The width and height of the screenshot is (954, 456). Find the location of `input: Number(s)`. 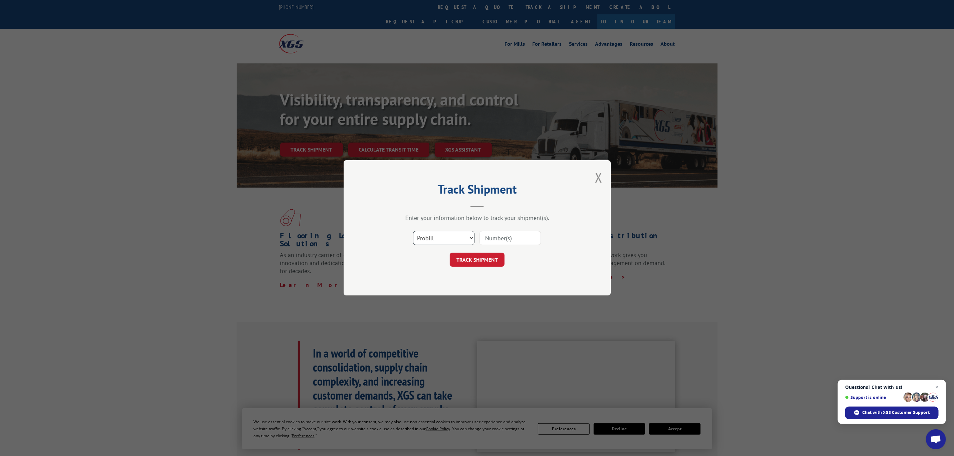

input: Number(s) is located at coordinates (510, 239).